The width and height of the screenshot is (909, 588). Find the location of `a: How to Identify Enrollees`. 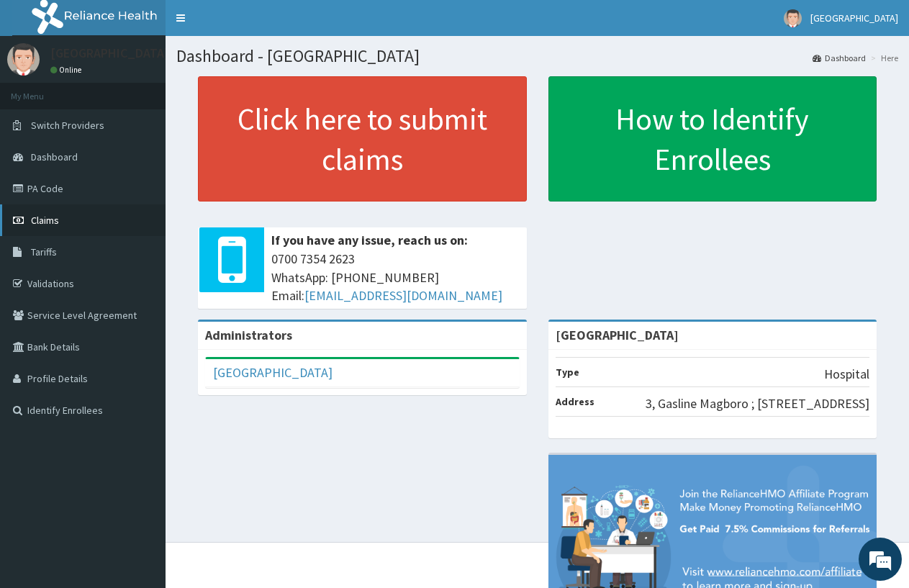

a: How to Identify Enrollees is located at coordinates (712, 139).